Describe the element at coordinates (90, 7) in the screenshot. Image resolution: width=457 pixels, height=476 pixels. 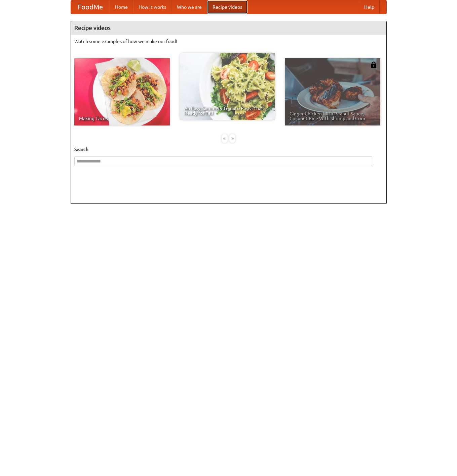
I see `a: FoodMe` at that location.